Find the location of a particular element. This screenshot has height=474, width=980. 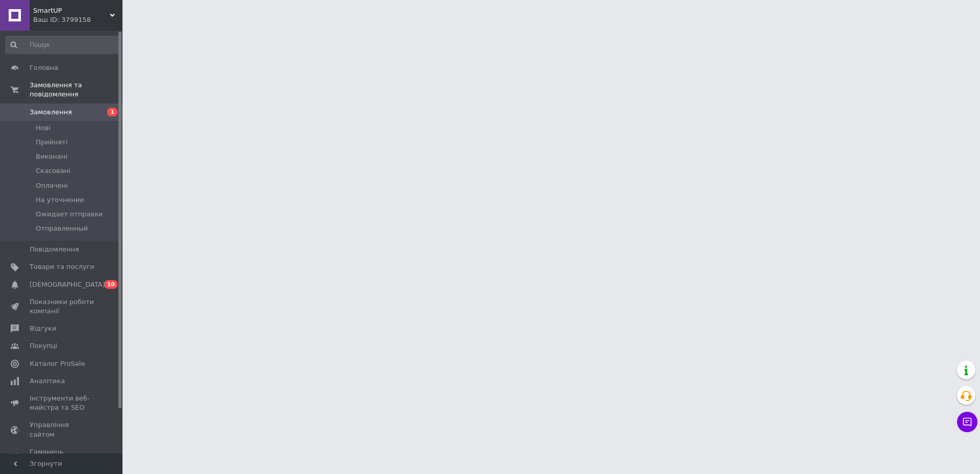

span: Управління сайтом is located at coordinates (62, 430).